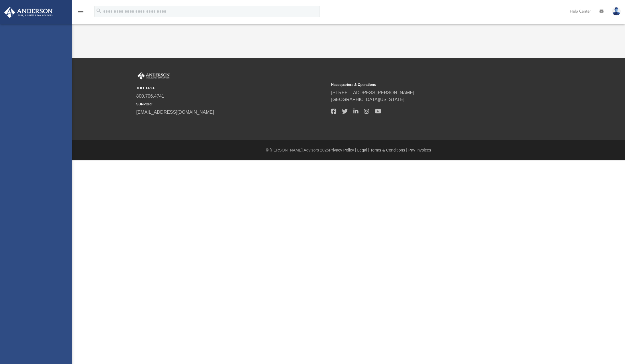 The image size is (625, 364). What do you see at coordinates (419, 150) in the screenshot?
I see `a: Pay Invoices` at bounding box center [419, 150].